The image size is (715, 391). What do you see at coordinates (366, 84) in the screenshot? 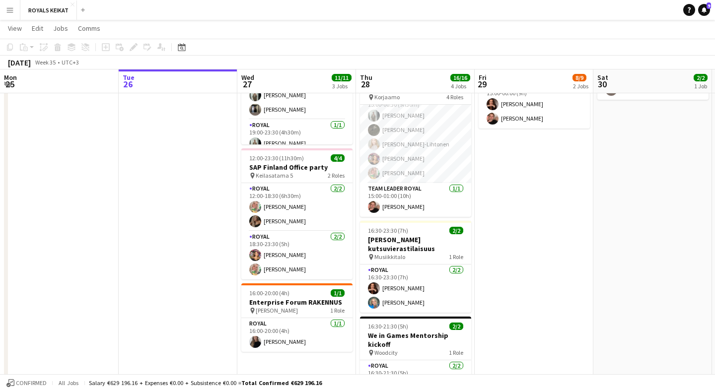
I see `span: 28` at bounding box center [366, 84].